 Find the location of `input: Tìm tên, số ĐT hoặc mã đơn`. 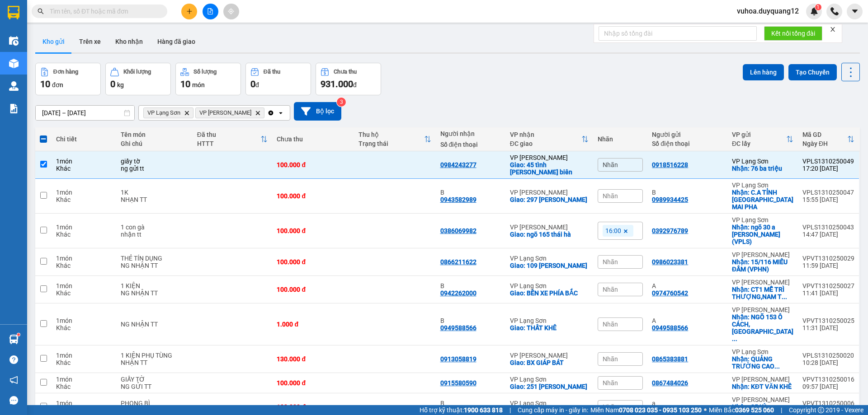

input: Tìm tên, số ĐT hoặc mã đơn is located at coordinates (103, 11).